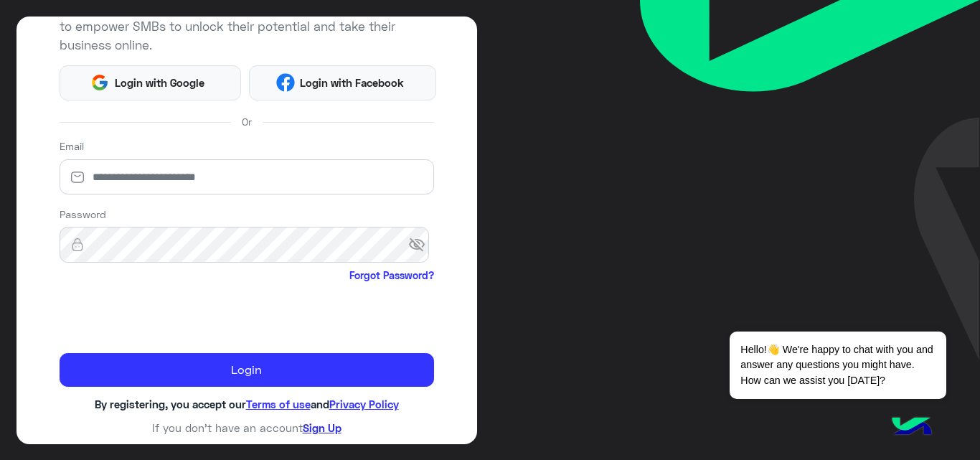 The height and width of the screenshot is (460, 980). I want to click on span: visibility_off, so click(421, 245).